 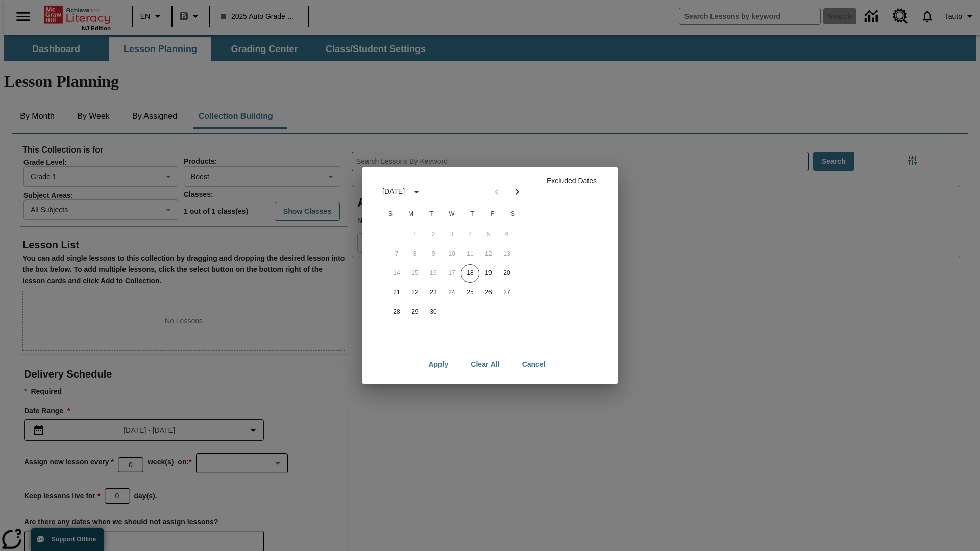 What do you see at coordinates (517, 192) in the screenshot?
I see `button: Next month` at bounding box center [517, 192].